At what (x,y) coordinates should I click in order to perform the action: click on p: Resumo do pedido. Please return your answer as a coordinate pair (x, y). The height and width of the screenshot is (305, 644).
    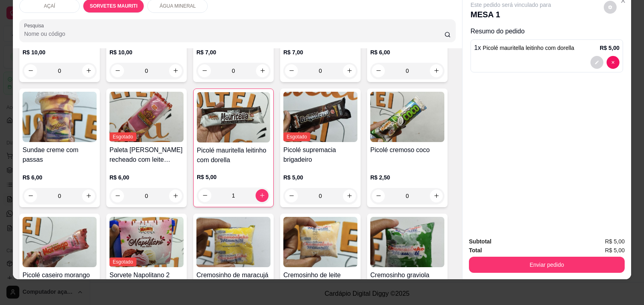
    Looking at the image, I should click on (547, 32).